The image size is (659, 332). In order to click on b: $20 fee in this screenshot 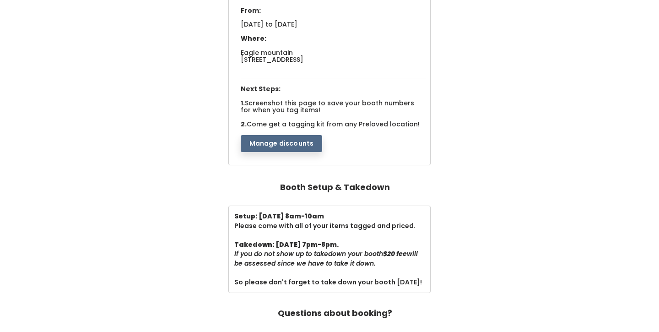, I will do `click(395, 253)`.